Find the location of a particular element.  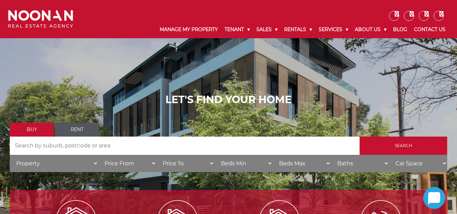

a: Services is located at coordinates (333, 29).